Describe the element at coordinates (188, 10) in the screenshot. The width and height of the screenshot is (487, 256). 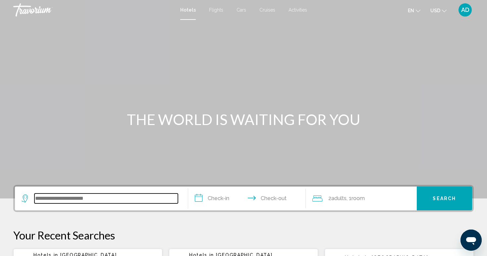
I see `a: Hotels` at that location.